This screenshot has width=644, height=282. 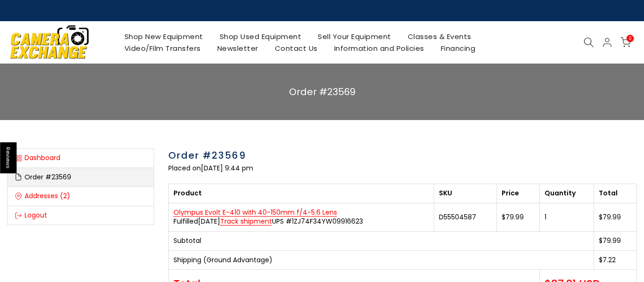 I want to click on p: Order #23569, so click(x=322, y=92).